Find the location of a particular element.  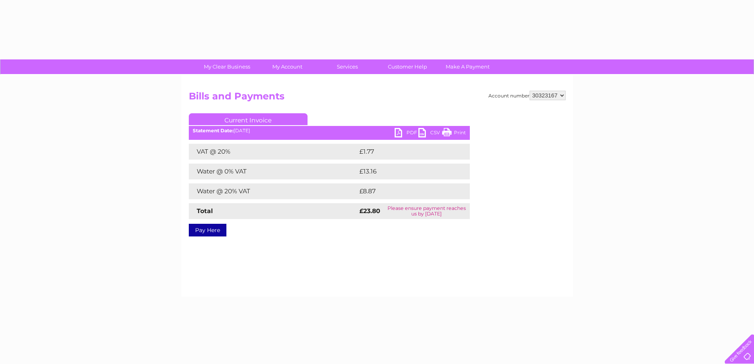

td: VAT @ 20% is located at coordinates (273, 152).